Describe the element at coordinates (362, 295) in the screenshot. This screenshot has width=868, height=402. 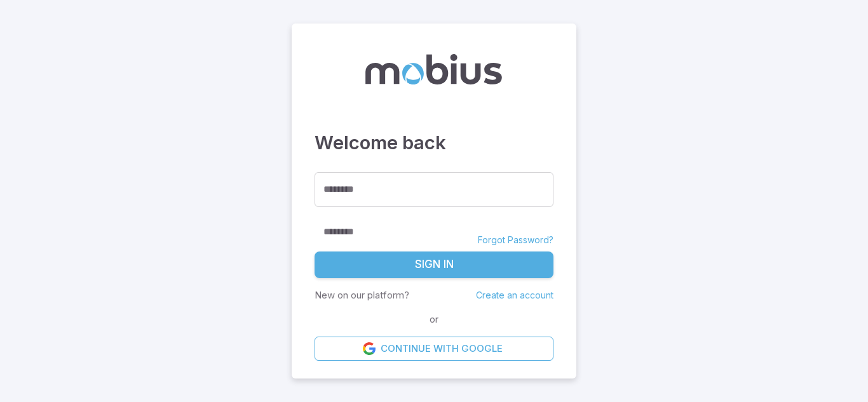
I see `p: New on our platform?` at that location.